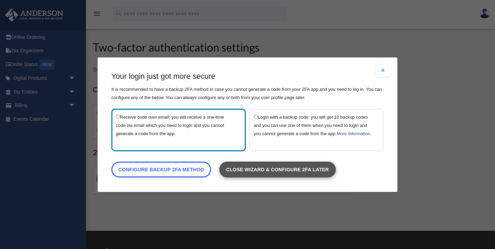  I want to click on label: Login with a backup code: you will get 10 backup codes and you can use one of them when you need ..., so click(313, 130).